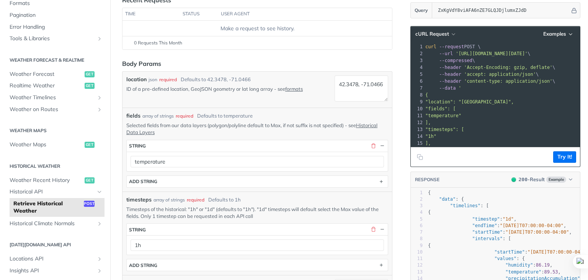  I want to click on button: Examples, so click(558, 34).